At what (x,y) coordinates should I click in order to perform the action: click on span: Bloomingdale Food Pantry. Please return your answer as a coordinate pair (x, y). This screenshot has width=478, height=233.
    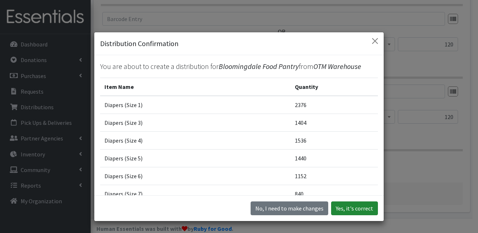
    Looking at the image, I should click on (258, 66).